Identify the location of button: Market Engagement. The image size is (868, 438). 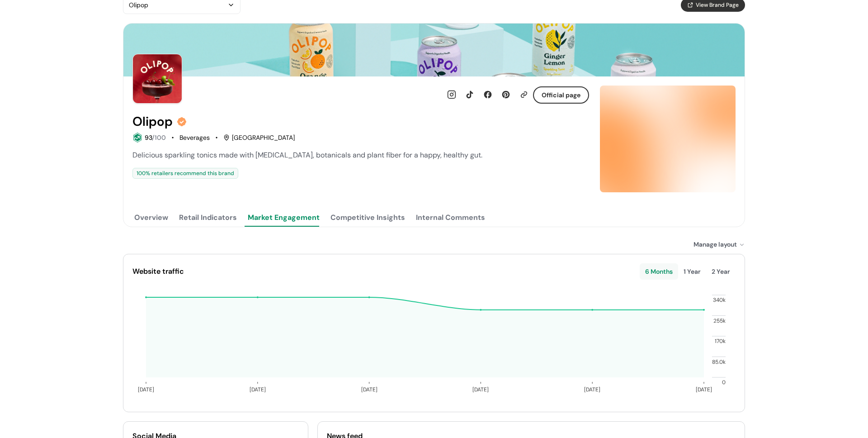
(283, 218).